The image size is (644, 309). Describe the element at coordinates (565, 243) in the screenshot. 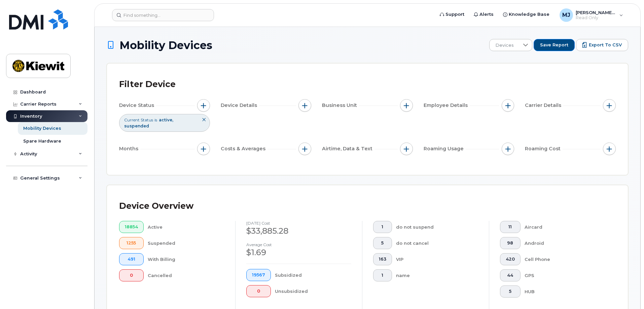

I see `div: Android` at that location.